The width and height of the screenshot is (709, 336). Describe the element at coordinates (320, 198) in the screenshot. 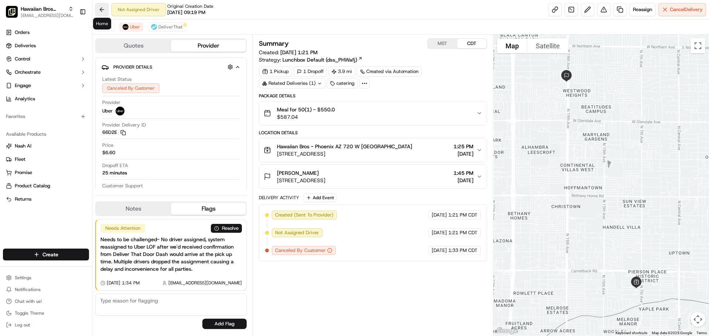

I see `button: Add Event` at that location.